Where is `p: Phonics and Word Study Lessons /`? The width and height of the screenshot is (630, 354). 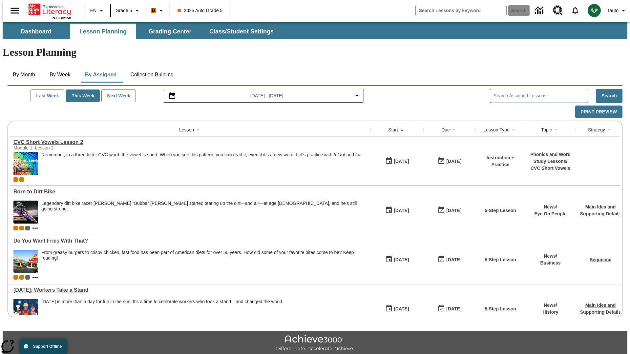
p: Phonics and Word Study Lessons / is located at coordinates (550, 158).